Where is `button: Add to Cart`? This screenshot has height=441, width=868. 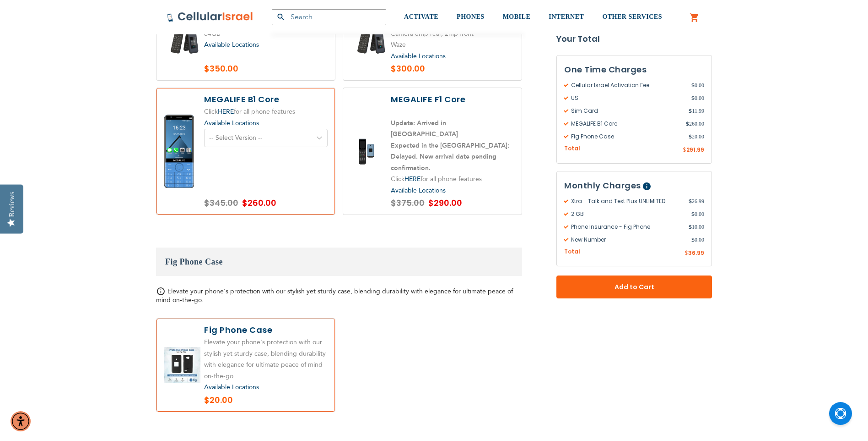 button: Add to Cart is located at coordinates (635, 287).